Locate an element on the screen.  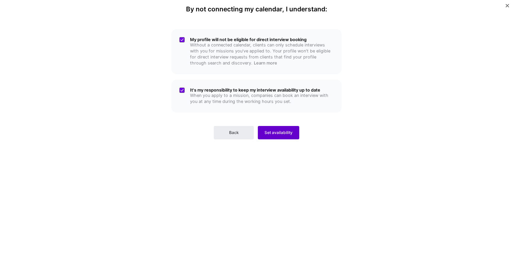
p: When you apply to a mission, companies can book an interview with you at any time during the work... is located at coordinates (262, 99).